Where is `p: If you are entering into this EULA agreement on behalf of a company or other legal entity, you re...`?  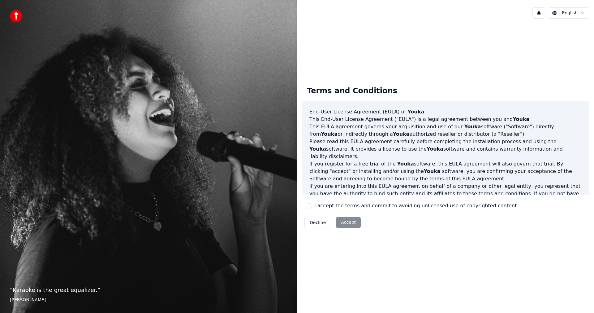
p: If you are entering into this EULA agreement on behalf of a company or other legal entity, you re... is located at coordinates (446, 197).